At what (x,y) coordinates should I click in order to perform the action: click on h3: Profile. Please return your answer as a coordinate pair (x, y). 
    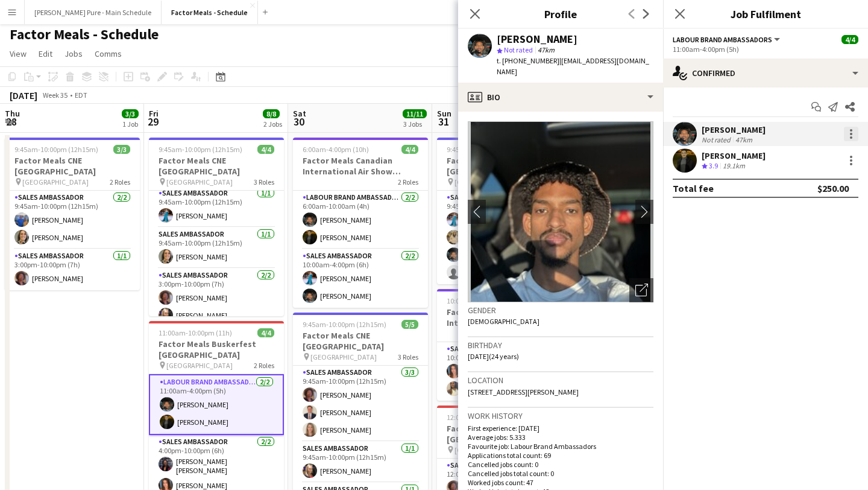
    Looking at the image, I should click on (561, 14).